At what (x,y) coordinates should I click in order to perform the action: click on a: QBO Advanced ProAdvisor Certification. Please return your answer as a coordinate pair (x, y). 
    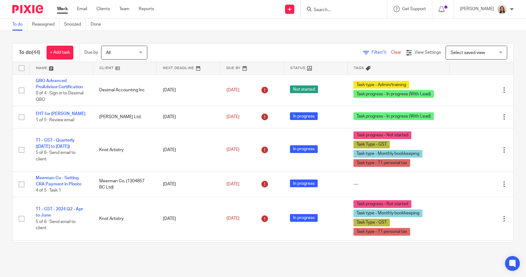
    Looking at the image, I should click on (59, 84).